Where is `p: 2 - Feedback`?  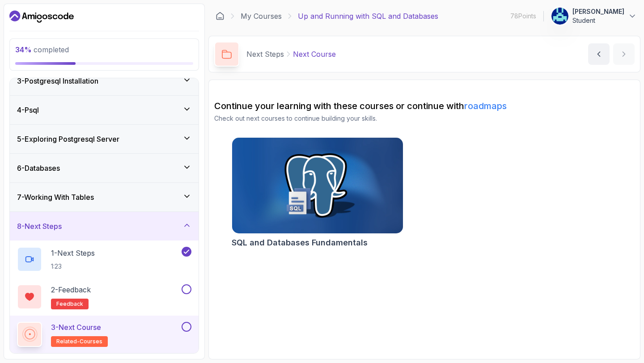
p: 2 - Feedback is located at coordinates (70, 289).